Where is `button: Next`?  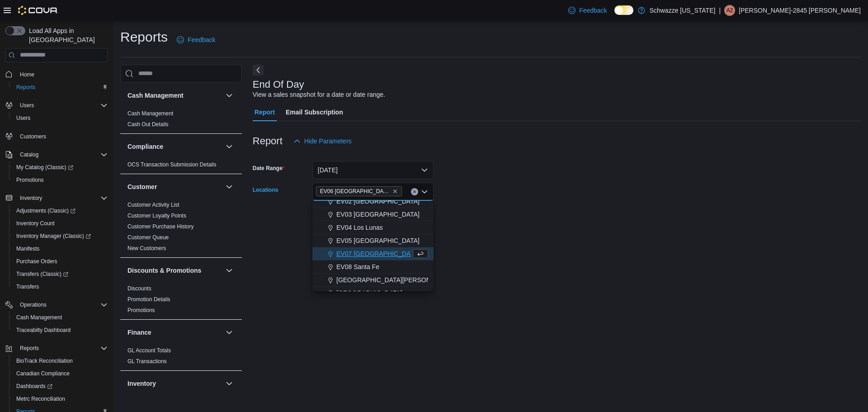
button: Next is located at coordinates (258, 70).